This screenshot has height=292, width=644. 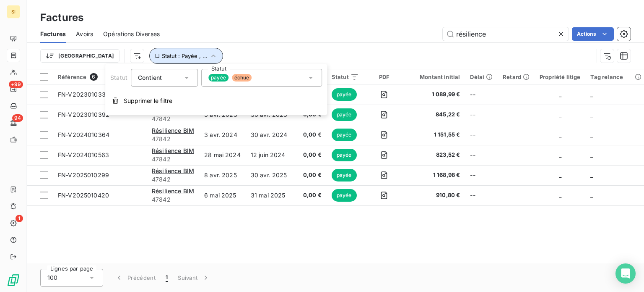 What do you see at coordinates (135, 277) in the screenshot?
I see `button: Précédent` at bounding box center [135, 277].